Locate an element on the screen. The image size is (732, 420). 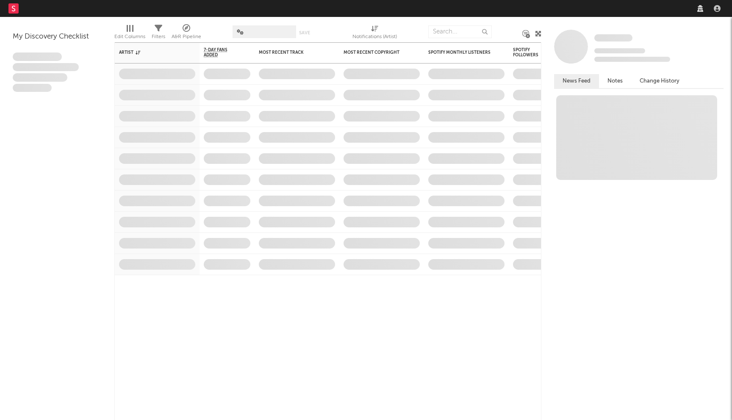
div: My Discovery Checklist is located at coordinates (57, 37).